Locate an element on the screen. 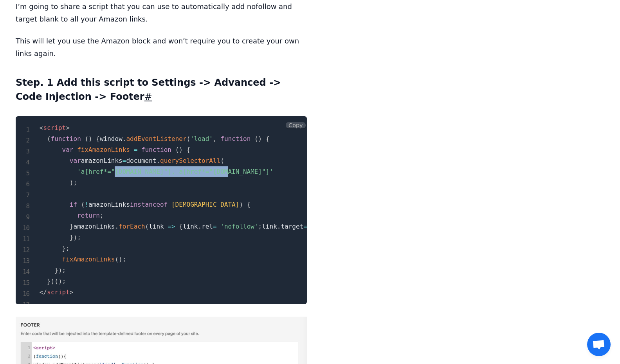 This screenshot has height=364, width=620. button: Copy is located at coordinates (295, 125).